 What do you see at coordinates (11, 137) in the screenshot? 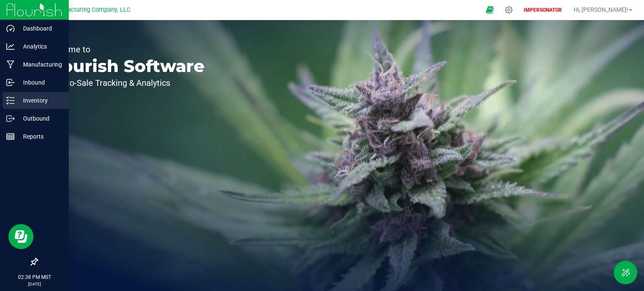
I see `inline-svg: Reports` at bounding box center [11, 137].